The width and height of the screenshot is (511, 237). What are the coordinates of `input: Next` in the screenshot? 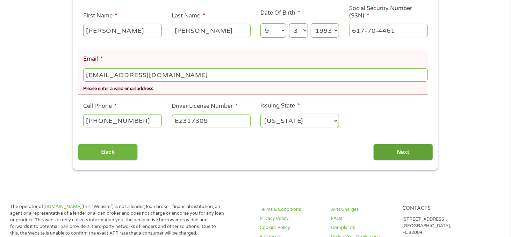 It's located at (403, 152).